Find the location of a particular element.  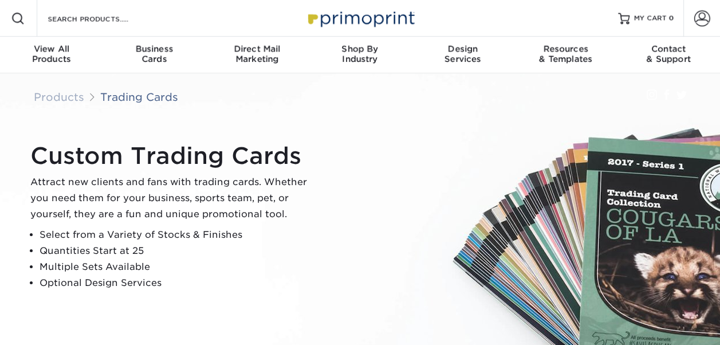

span: 0 is located at coordinates (671, 18).